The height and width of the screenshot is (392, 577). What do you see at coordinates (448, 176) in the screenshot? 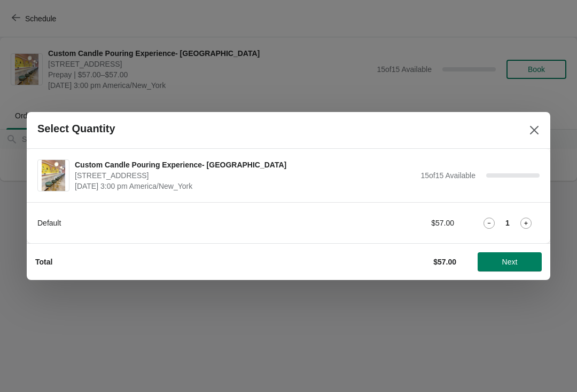
I see `span: 15 of 15 Available` at bounding box center [448, 176].